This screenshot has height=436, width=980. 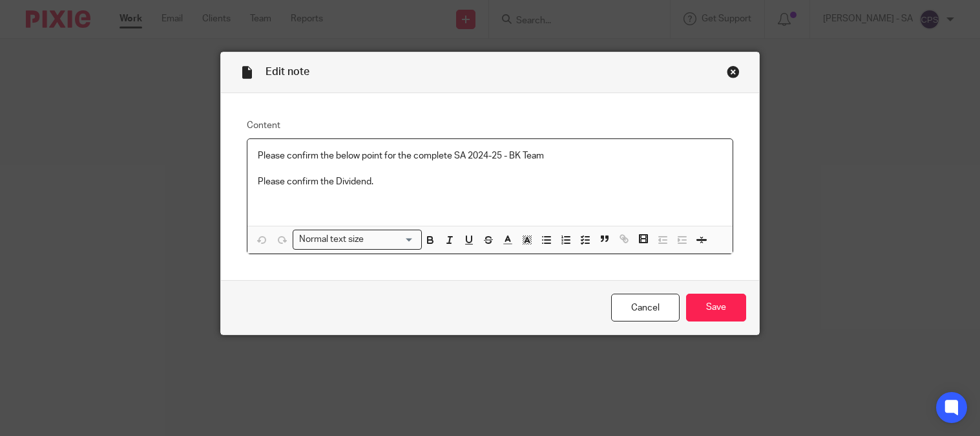 I want to click on p: Please confirm the below point for the complete SA 2024-25 - BK Team, so click(x=490, y=156).